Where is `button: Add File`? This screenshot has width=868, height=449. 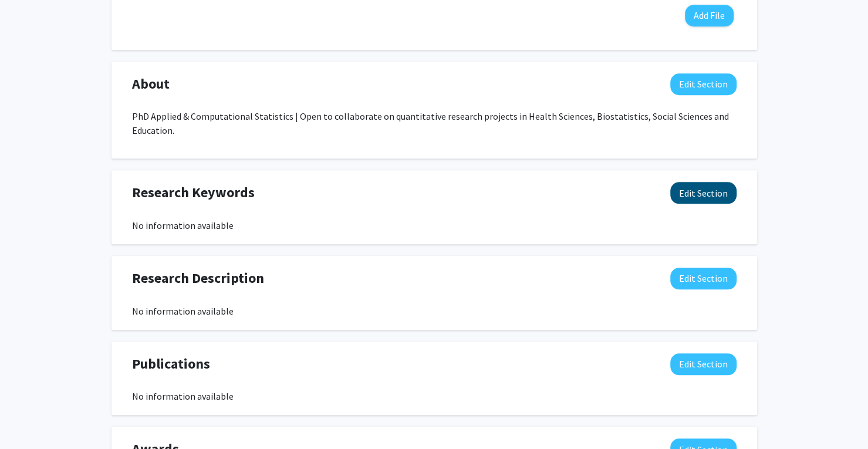
button: Add File is located at coordinates (709, 16).